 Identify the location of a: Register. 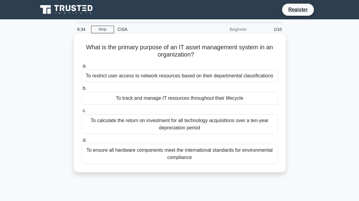
(298, 9).